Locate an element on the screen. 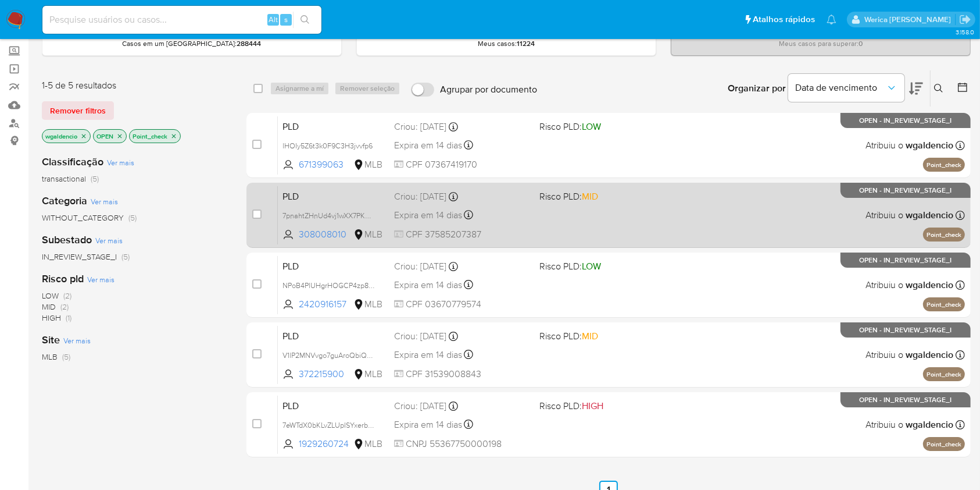 Image resolution: width=980 pixels, height=490 pixels. span: Atalhos rápidos is located at coordinates (783, 19).